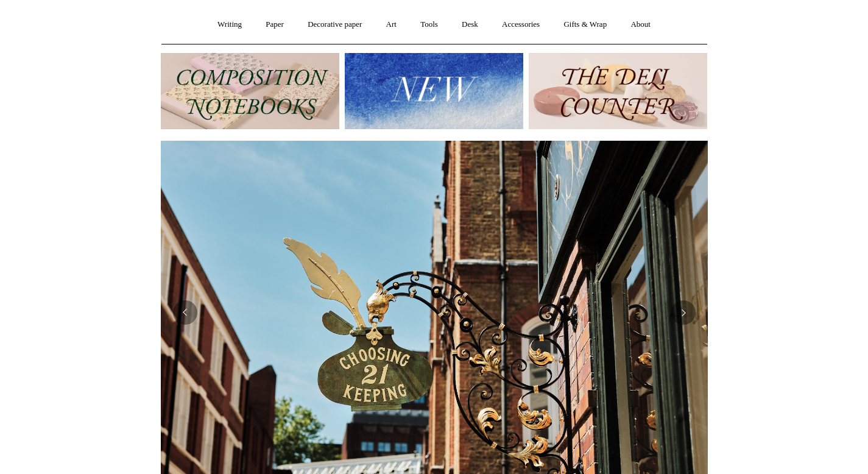 This screenshot has width=868, height=474. Describe the element at coordinates (434, 91) in the screenshot. I see `img: New.jpg__PID:f73bdf93-380a-4a35-bcfe-7823039498e1` at that location.